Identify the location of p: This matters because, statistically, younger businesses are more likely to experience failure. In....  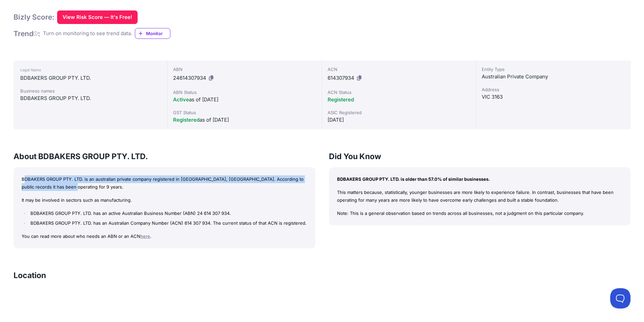
(480, 196).